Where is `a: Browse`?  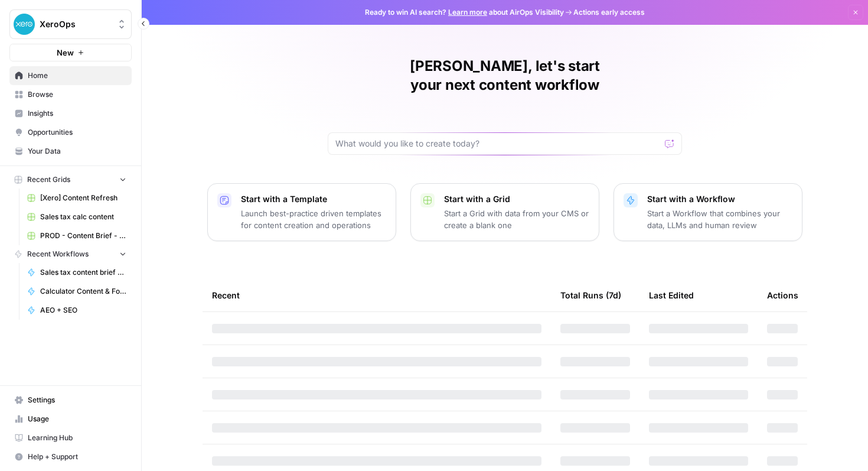
a: Browse is located at coordinates (70, 95).